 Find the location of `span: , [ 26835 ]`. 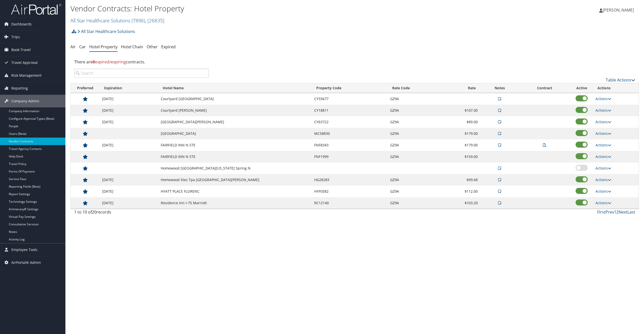

span: , [ 26835 ] is located at coordinates (155, 20).